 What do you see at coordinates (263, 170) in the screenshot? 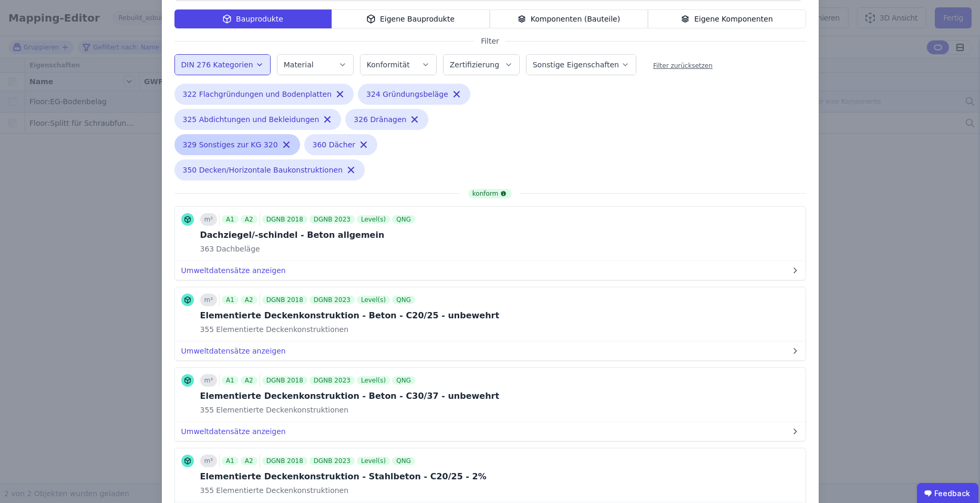
I see `span: 350 Decken/Horizontale Baukonstruktionen` at bounding box center [263, 170].